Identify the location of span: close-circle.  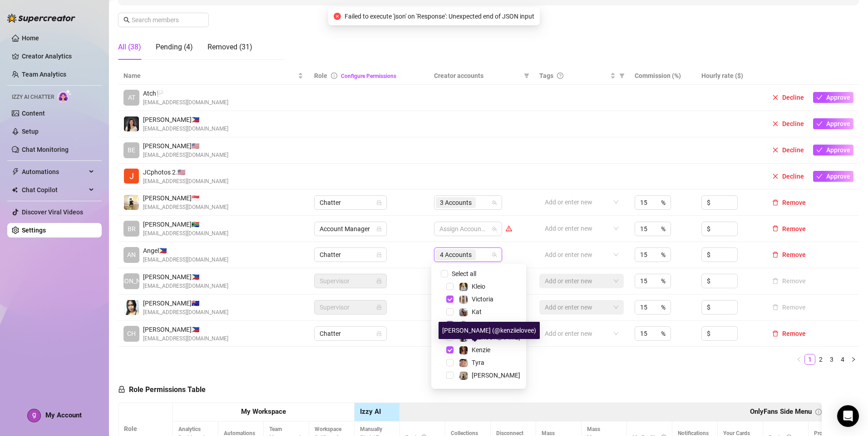
(337, 16).